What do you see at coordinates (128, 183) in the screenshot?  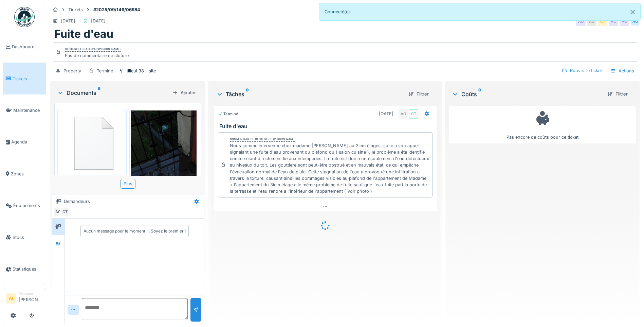 I see `div: Plus` at bounding box center [128, 183].